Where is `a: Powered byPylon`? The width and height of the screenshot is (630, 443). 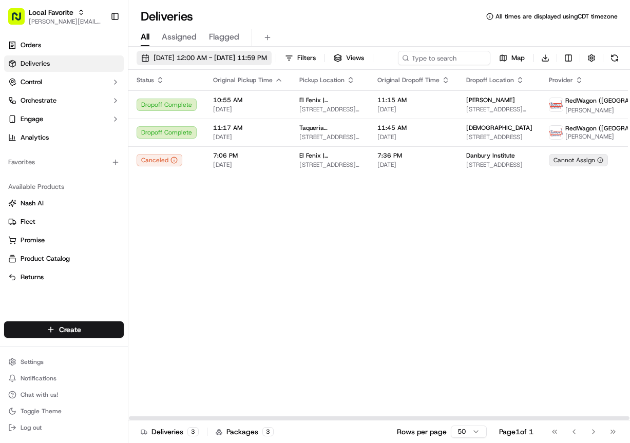
a: Powered byPylon is located at coordinates (98, 230).